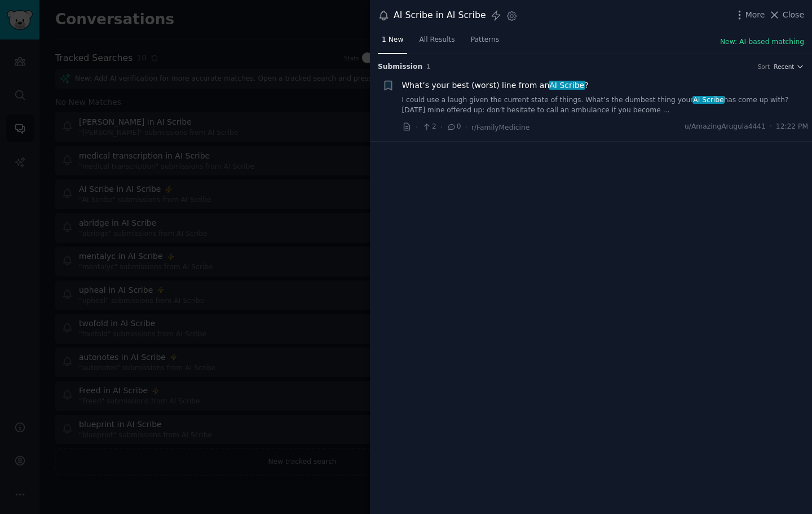 Image resolution: width=812 pixels, height=514 pixels. What do you see at coordinates (725, 127) in the screenshot?
I see `span: u/AmazingArugula4441` at bounding box center [725, 127].